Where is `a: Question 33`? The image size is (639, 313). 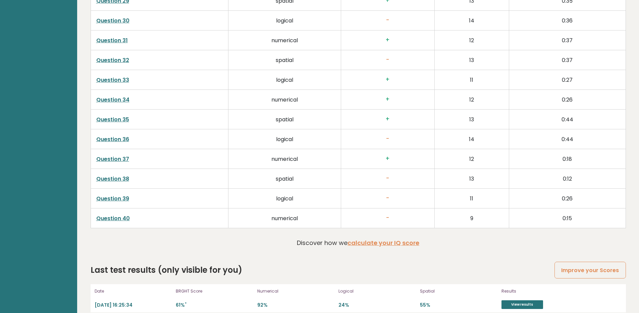
a: Question 33 is located at coordinates (113, 80).